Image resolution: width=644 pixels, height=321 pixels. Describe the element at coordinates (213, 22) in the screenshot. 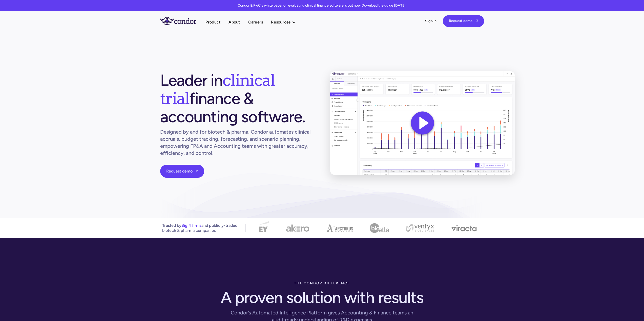

I see `a: Product` at that location.